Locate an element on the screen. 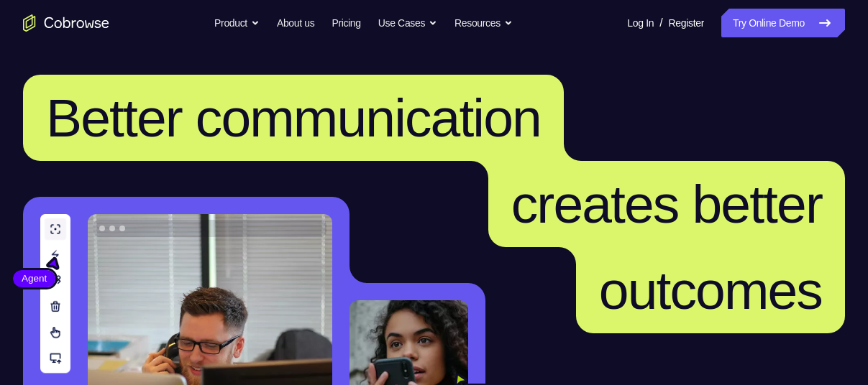  a: About us is located at coordinates (296, 23).